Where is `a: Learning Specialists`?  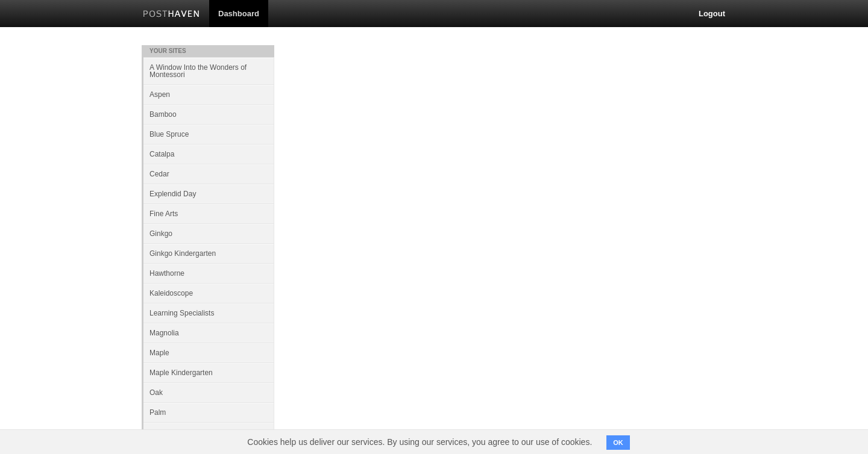
a: Learning Specialists is located at coordinates (209, 313).